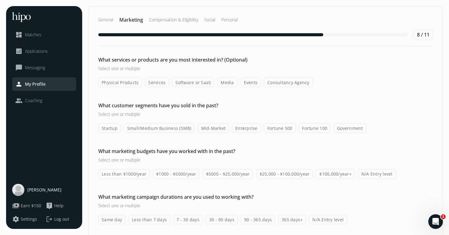 The image size is (449, 235). I want to click on label: Services, so click(157, 82).